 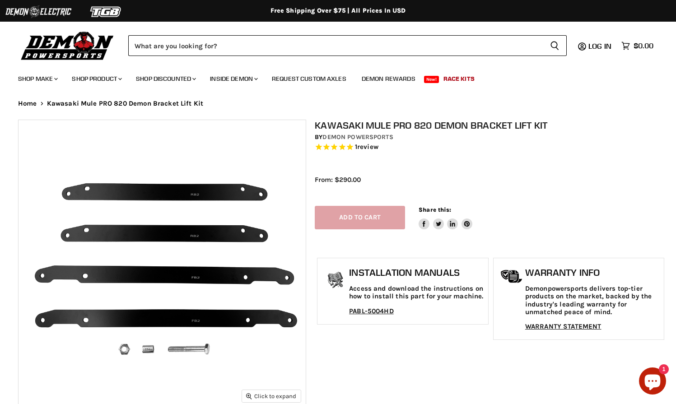 I want to click on inbox-online-store-chat: Shopify online store chat, so click(x=653, y=382).